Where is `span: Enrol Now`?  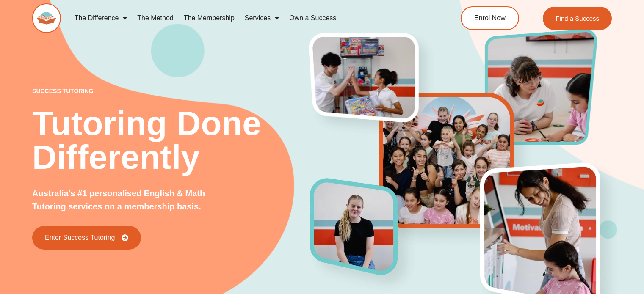
span: Enrol Now is located at coordinates (490, 18).